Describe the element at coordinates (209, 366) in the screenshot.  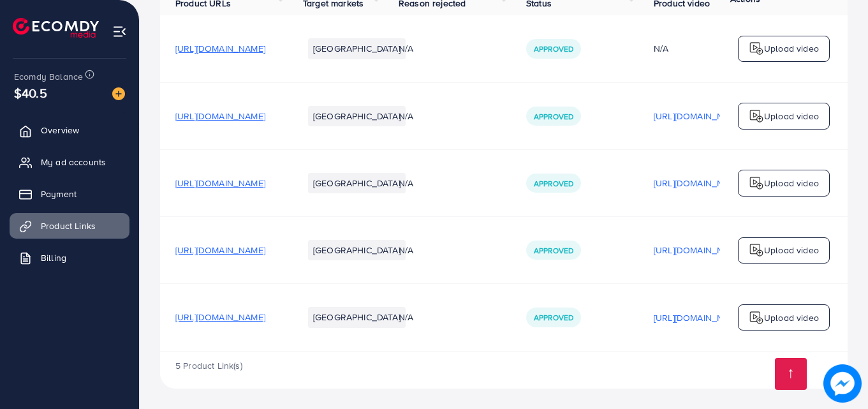
I see `span: 5 Product Link(s)` at that location.